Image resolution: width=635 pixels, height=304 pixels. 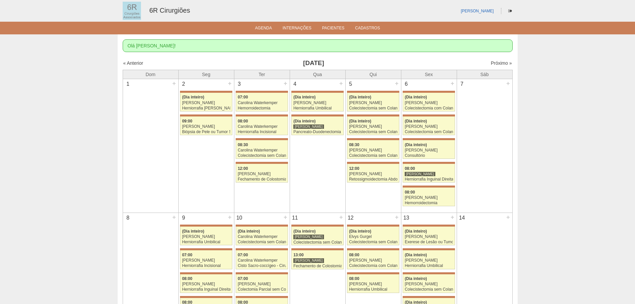 What do you see at coordinates (373, 132) in the screenshot?
I see `div: Colecistectomia sem Colangiografia` at bounding box center [373, 132].